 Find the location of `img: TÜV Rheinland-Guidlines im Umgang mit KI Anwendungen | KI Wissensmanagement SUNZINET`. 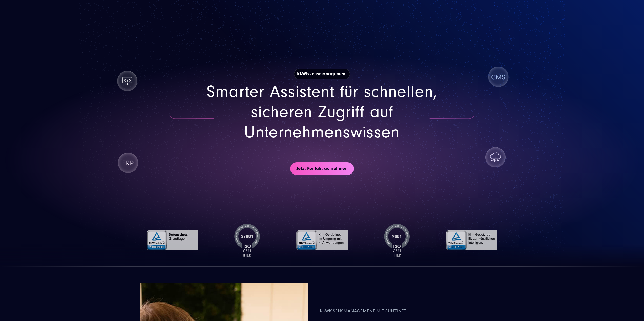

img: TÜV Rheinland-Guidlines im Umgang mit KI Anwendungen | KI Wissensmanagement SUNZINET is located at coordinates (322, 240).